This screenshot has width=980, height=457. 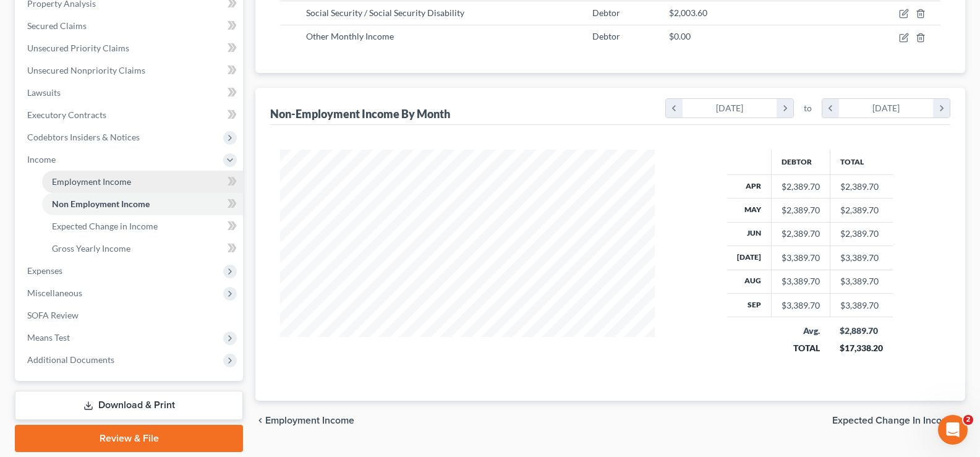 What do you see at coordinates (360, 114) in the screenshot?
I see `div: Non-Employment Income By Month` at bounding box center [360, 114].